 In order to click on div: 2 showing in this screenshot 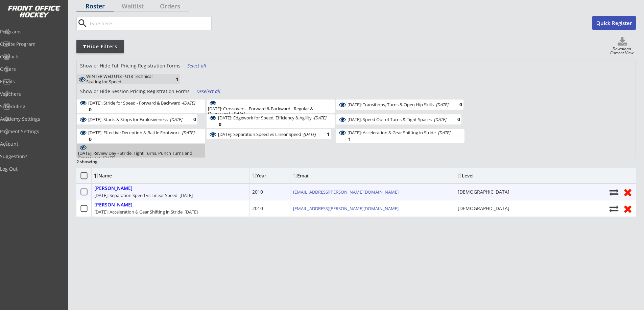, I will do `click(101, 162)`.